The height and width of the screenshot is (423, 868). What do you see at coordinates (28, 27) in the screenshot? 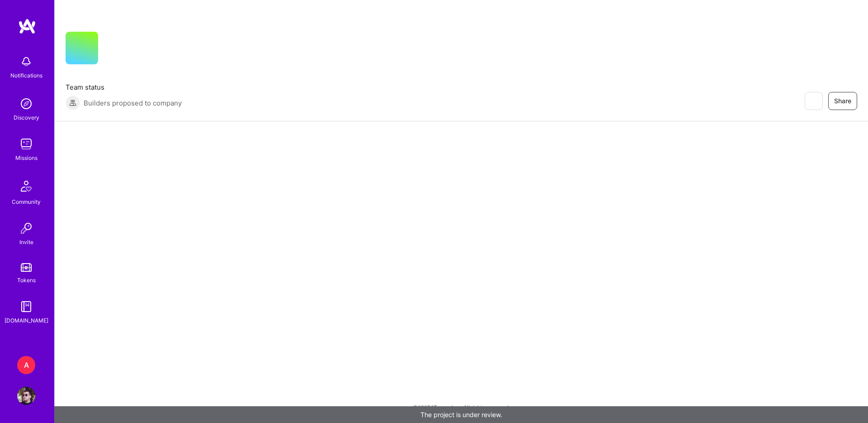
I see `img: logo` at bounding box center [28, 27].